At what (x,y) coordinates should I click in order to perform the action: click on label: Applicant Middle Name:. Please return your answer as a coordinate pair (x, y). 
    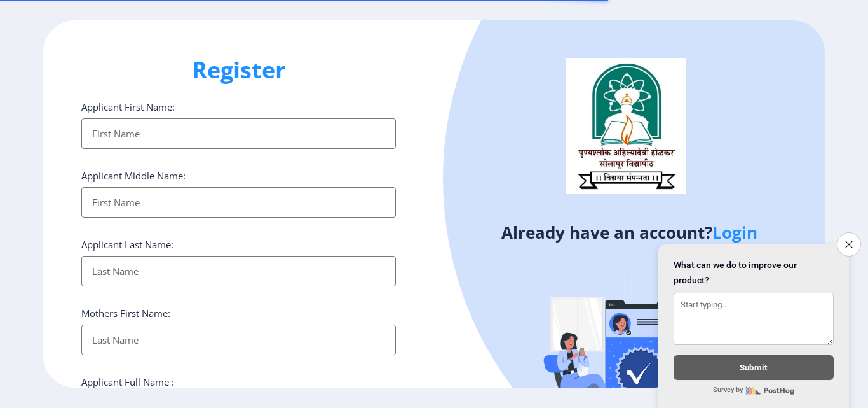
    Looking at the image, I should click on (133, 176).